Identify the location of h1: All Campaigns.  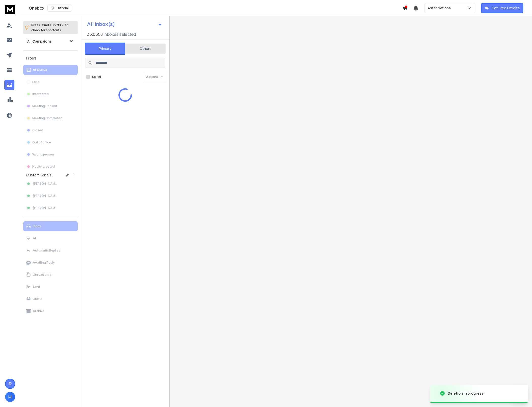
(39, 41).